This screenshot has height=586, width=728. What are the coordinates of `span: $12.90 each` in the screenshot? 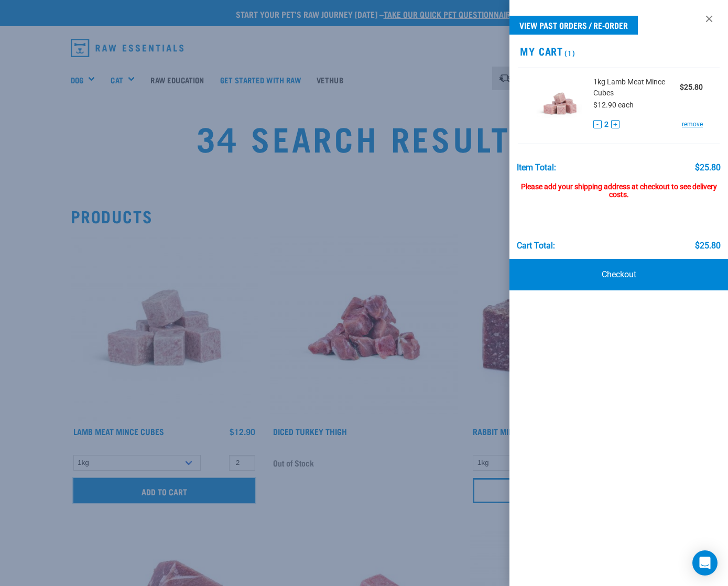 It's located at (614, 105).